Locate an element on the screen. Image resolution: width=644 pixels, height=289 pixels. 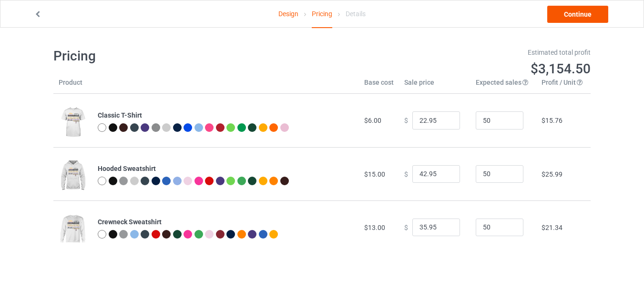
span: $15.00 is located at coordinates (374, 174).